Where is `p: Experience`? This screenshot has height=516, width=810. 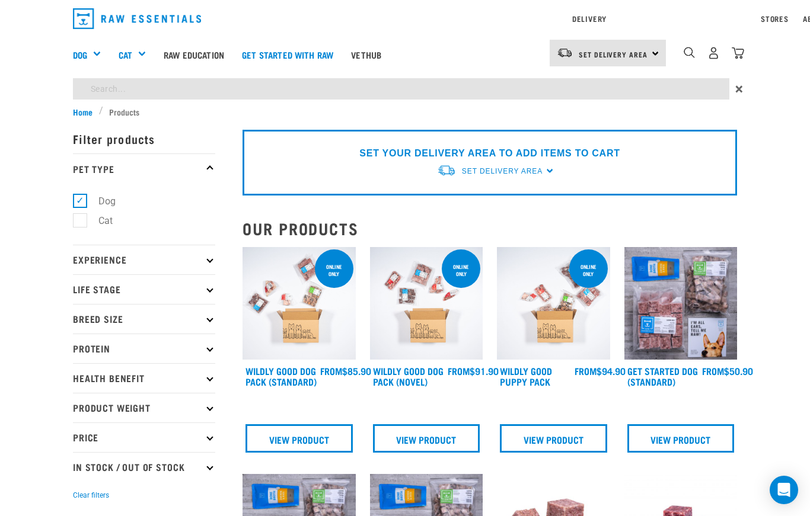 p: Experience is located at coordinates (144, 260).